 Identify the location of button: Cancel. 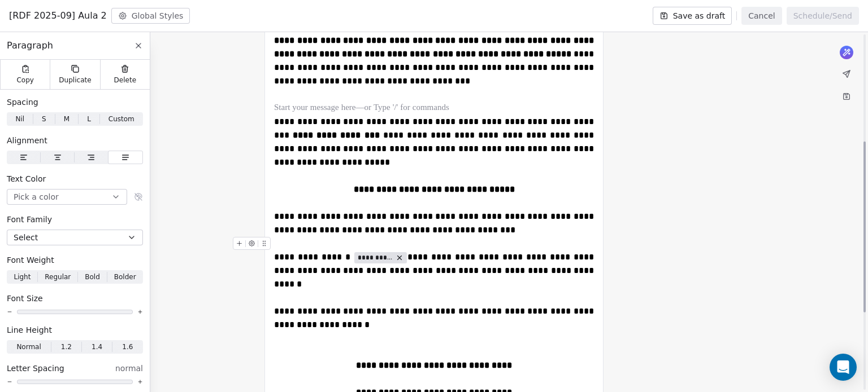
(761, 16).